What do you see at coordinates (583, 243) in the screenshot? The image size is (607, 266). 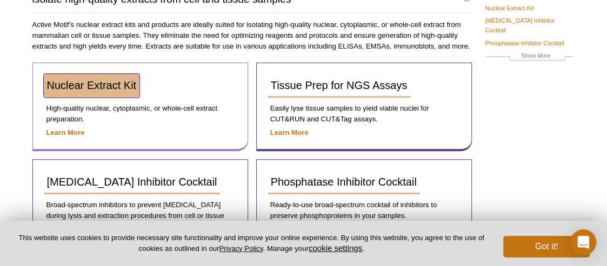 I see `div: Open Intercom Messenger` at bounding box center [583, 243].